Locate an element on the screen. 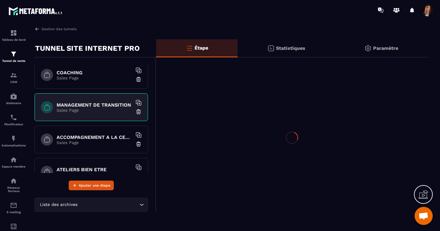  h6: ACCOMPAGNEMENT A LA CERTIFICATION HAS is located at coordinates (94, 137).